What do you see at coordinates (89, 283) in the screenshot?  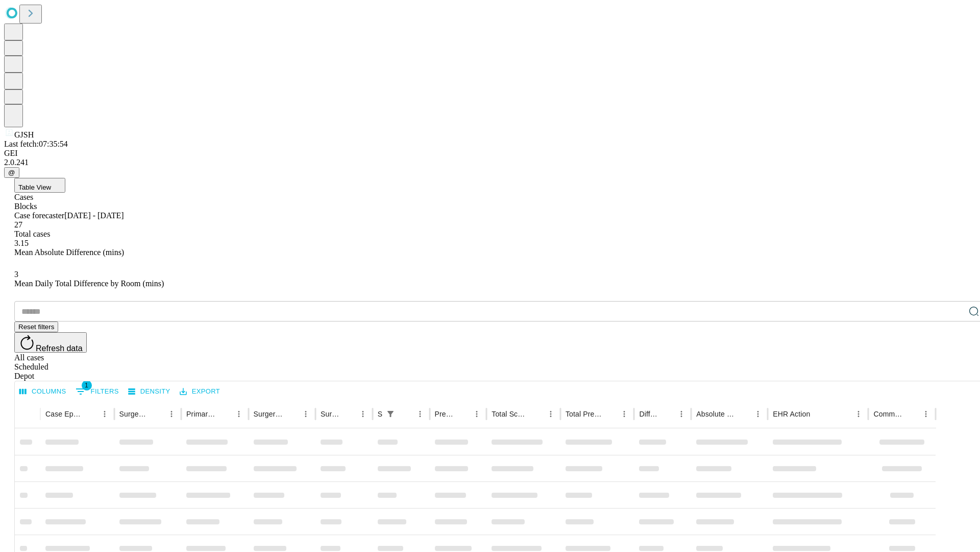 I see `span: Mean Daily Total Difference by Room (mins)` at bounding box center [89, 283].